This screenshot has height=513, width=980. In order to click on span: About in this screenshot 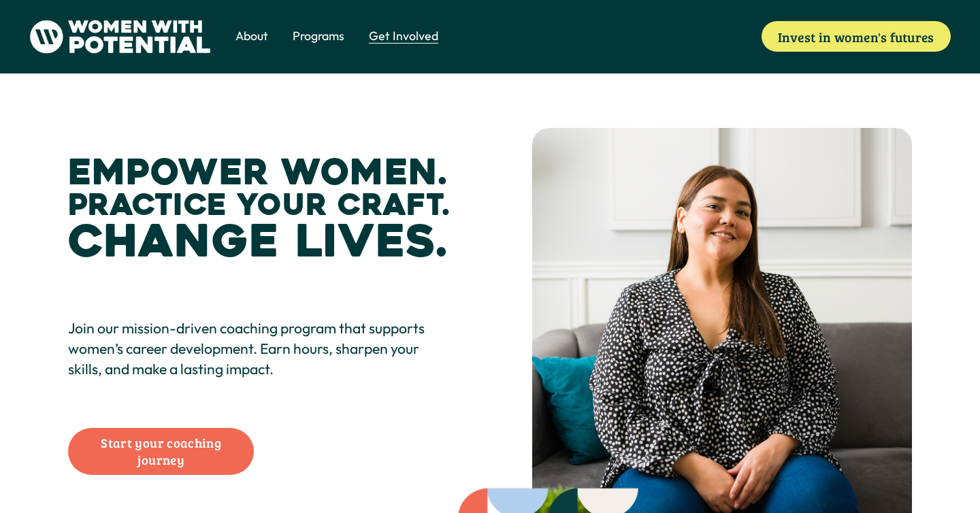, I will do `click(252, 36)`.